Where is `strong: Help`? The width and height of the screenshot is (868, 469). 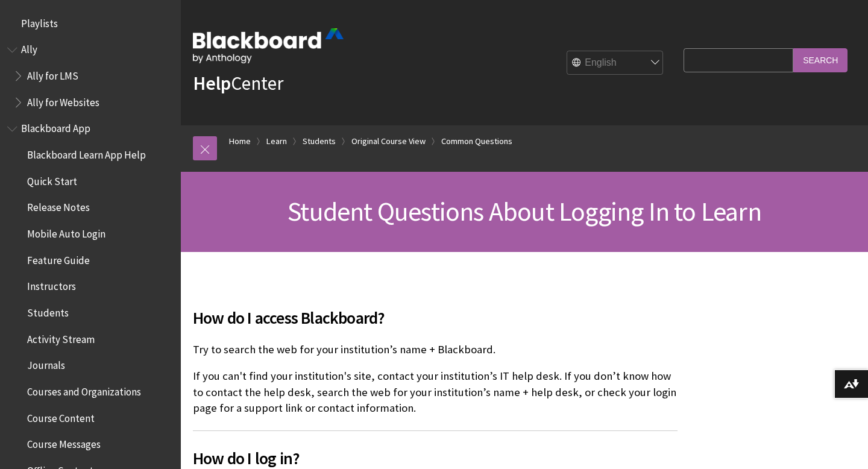
strong: Help is located at coordinates (212, 83).